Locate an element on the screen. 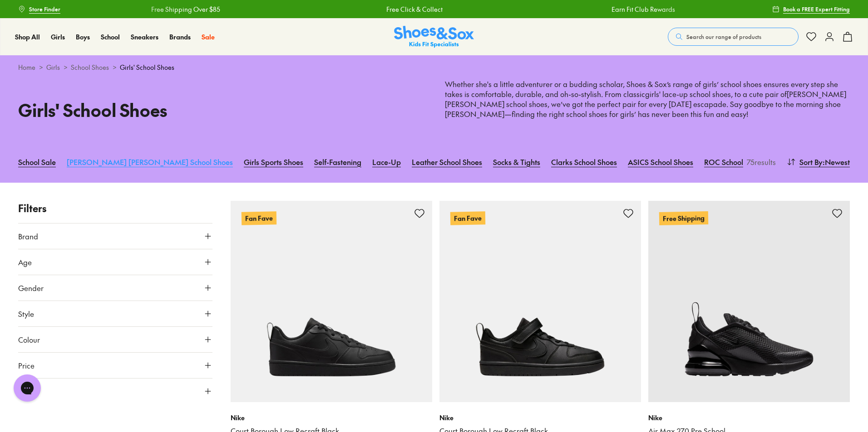  span: Shop All is located at coordinates (27, 37).